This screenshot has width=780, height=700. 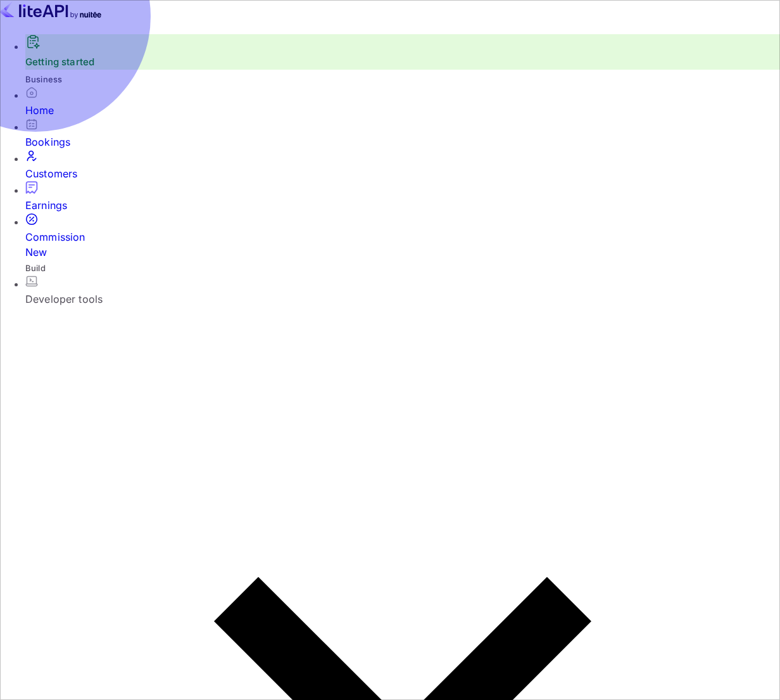 I want to click on a: Earnings, so click(x=402, y=197).